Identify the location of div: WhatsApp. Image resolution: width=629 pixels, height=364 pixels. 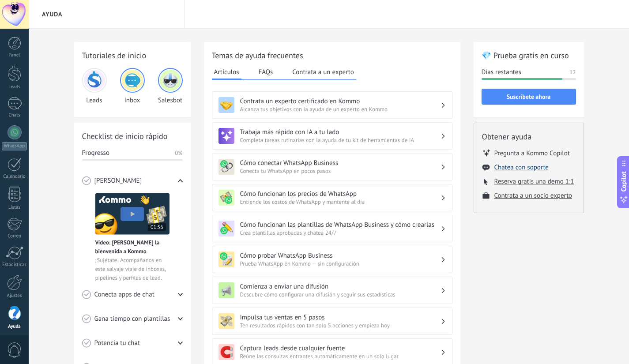
(14, 146).